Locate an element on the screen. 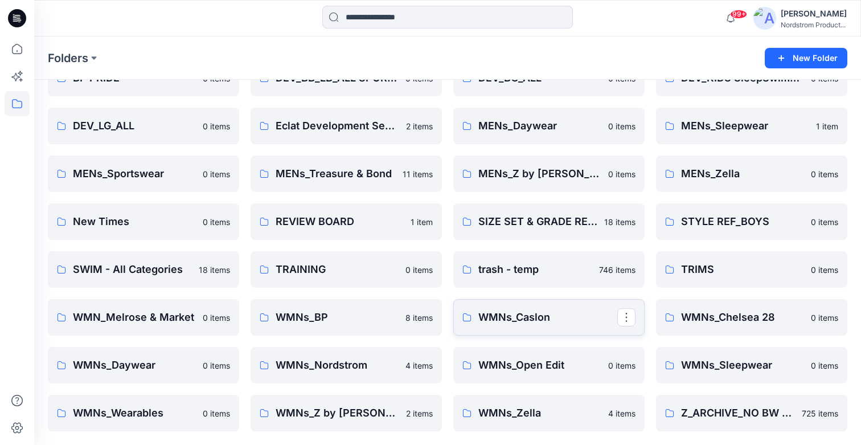 This screenshot has width=861, height=445. a: MENs_Sportswear0 items is located at coordinates (143, 174).